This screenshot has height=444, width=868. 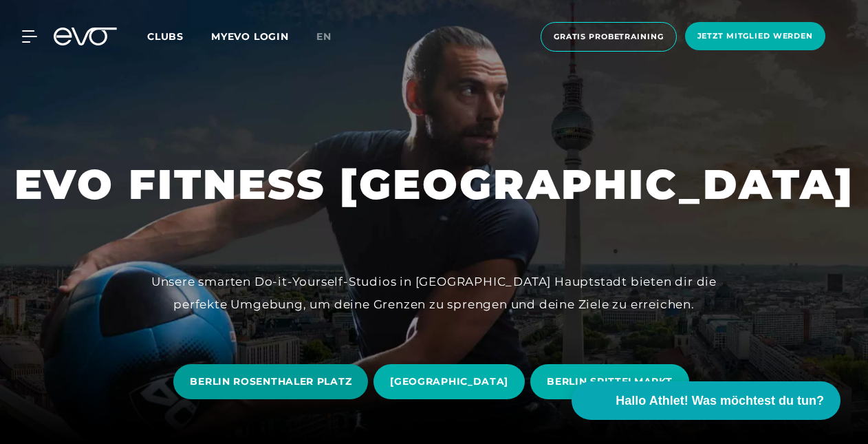 What do you see at coordinates (333, 37) in the screenshot?
I see `a: en` at bounding box center [333, 37].